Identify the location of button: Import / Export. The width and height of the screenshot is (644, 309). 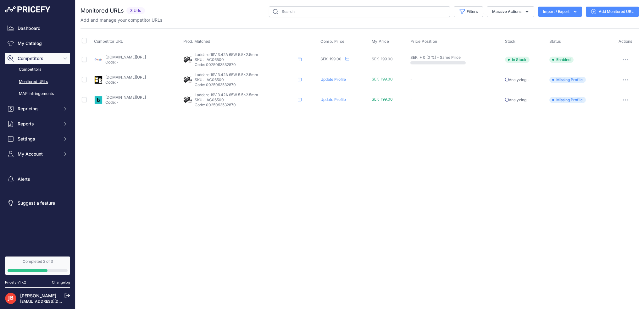
(560, 12).